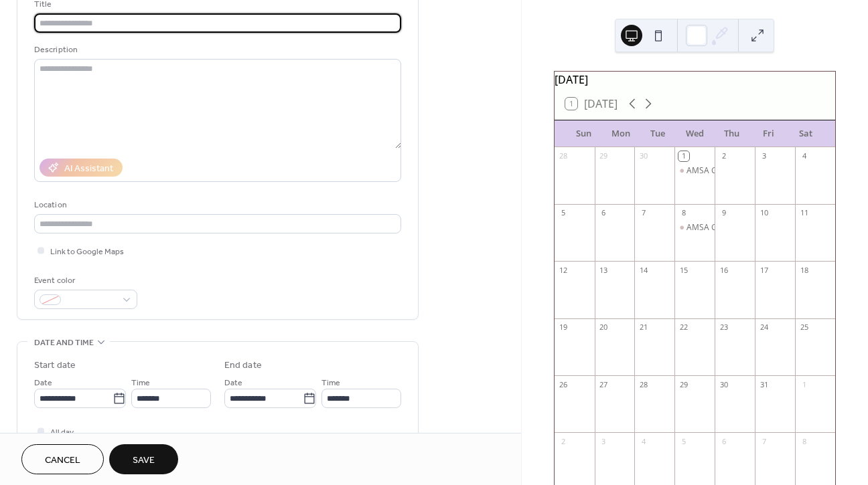 The image size is (868, 485). Describe the element at coordinates (764, 327) in the screenshot. I see `div: 24` at that location.